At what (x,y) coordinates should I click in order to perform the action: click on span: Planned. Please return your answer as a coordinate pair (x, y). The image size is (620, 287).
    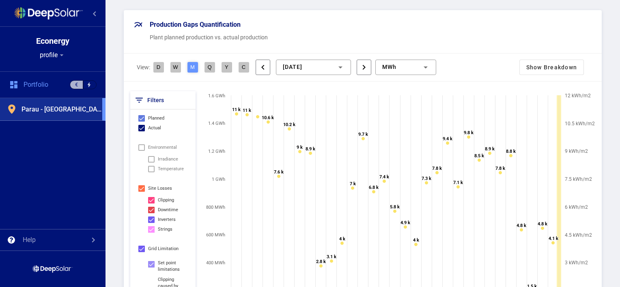
    Looking at the image, I should click on (156, 118).